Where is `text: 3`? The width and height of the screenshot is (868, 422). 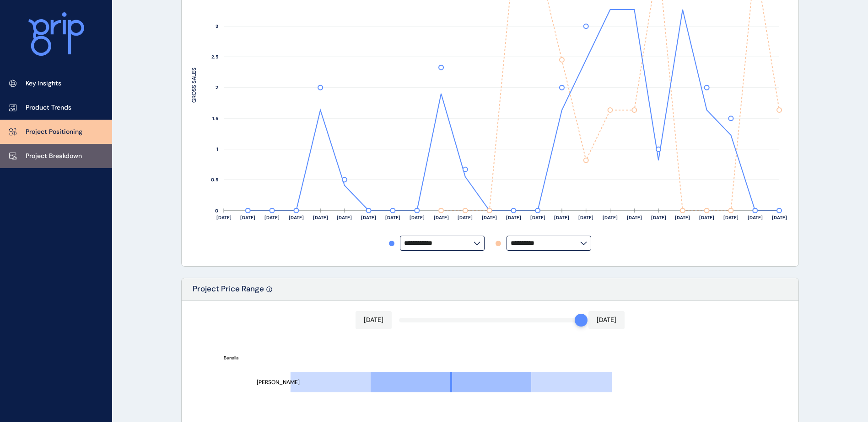 text: 3 is located at coordinates (217, 26).